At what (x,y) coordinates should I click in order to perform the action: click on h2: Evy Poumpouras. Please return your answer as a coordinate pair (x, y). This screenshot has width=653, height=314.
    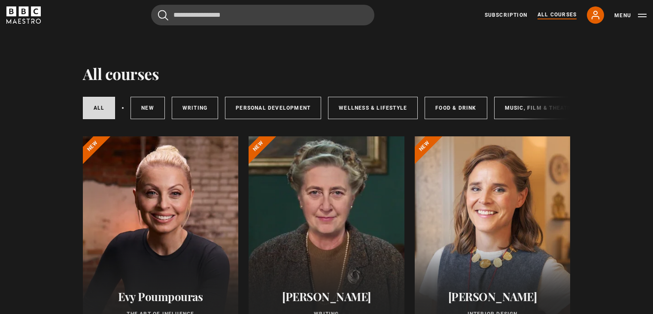
    Looking at the image, I should click on (161, 296).